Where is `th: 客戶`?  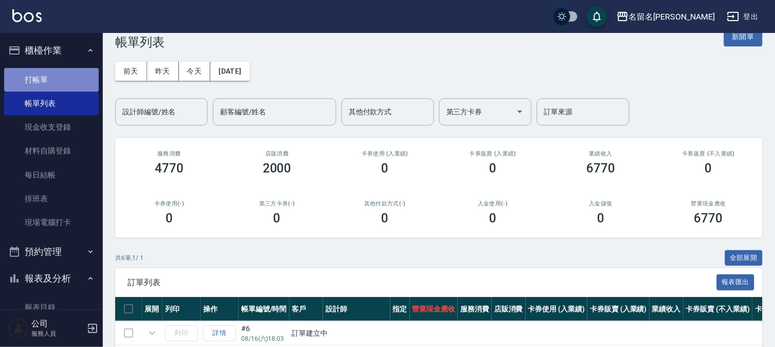 th: 客戶 is located at coordinates (306, 308).